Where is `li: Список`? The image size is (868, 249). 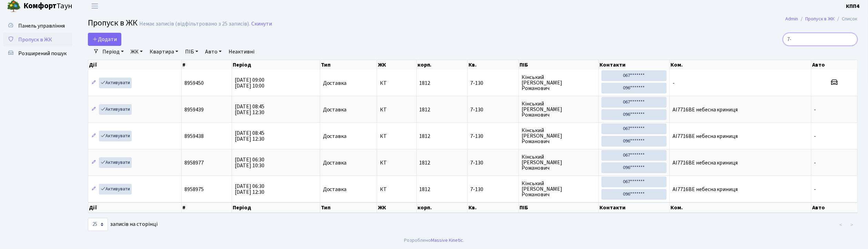
li: Список is located at coordinates (847, 19).